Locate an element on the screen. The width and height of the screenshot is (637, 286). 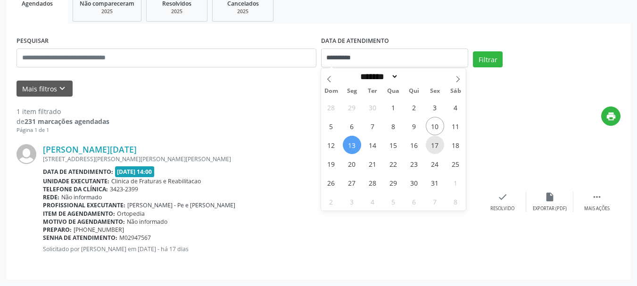
span: Outubro 29, 2025 is located at coordinates (393, 182).